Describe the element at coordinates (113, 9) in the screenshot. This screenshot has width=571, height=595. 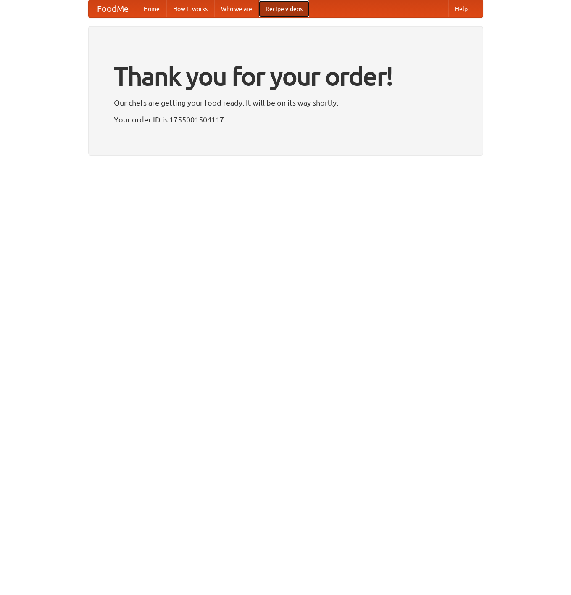
I see `a: FoodMe` at that location.